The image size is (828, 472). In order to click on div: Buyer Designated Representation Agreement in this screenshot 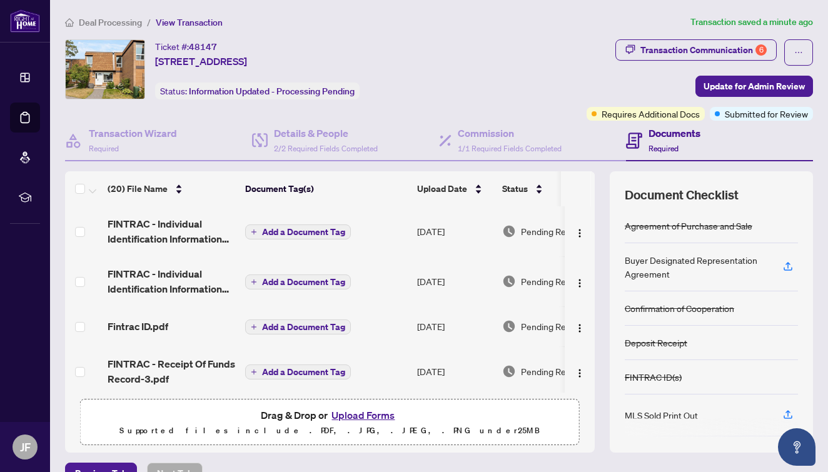, I will do `click(696, 267)`.